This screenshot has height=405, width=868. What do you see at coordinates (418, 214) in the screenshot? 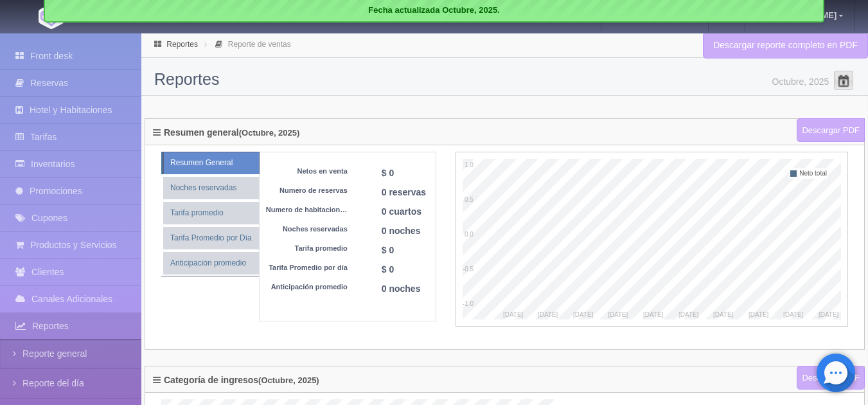
I see `dd: 0 cuartos` at bounding box center [418, 214].